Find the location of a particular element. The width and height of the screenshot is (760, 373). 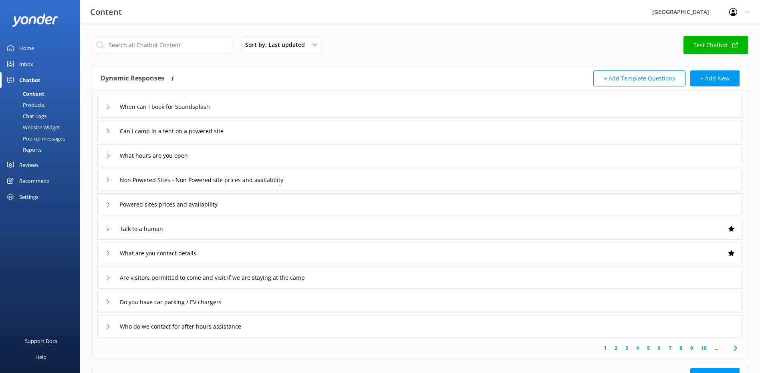

a: 5 is located at coordinates (648, 348).